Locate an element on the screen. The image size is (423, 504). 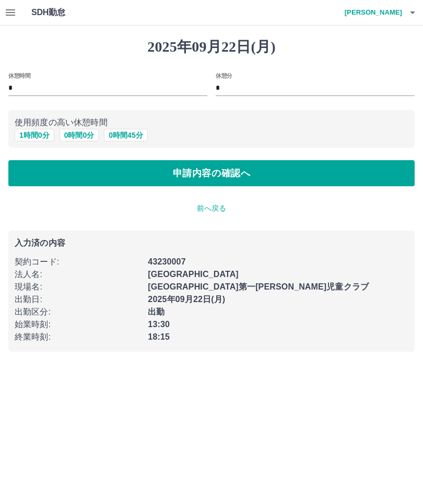
p: 入力済の内容 is located at coordinates (212, 243).